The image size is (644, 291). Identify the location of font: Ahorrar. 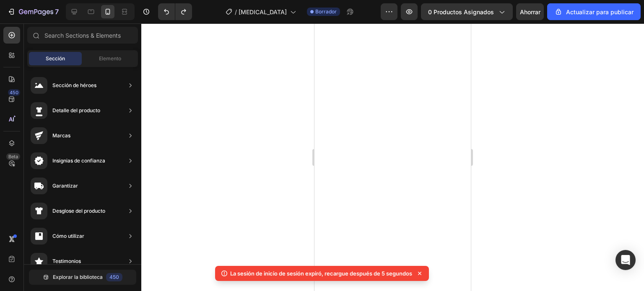
(530, 12).